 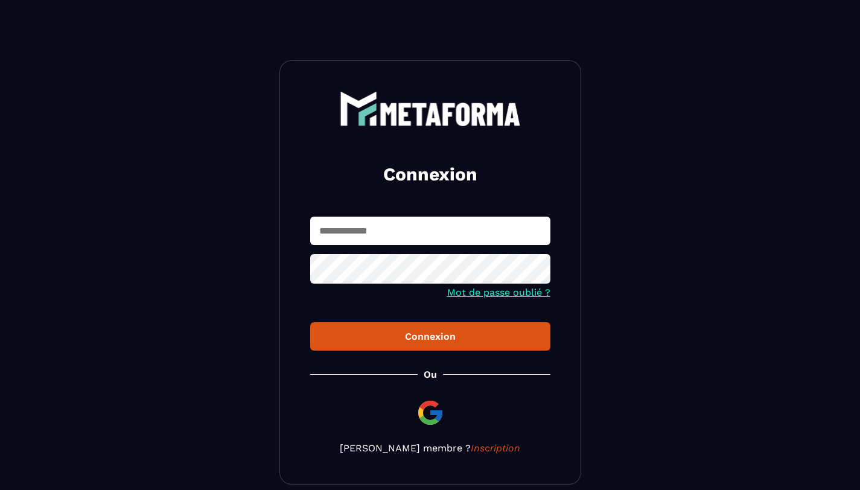 I want to click on a: logo, so click(x=430, y=109).